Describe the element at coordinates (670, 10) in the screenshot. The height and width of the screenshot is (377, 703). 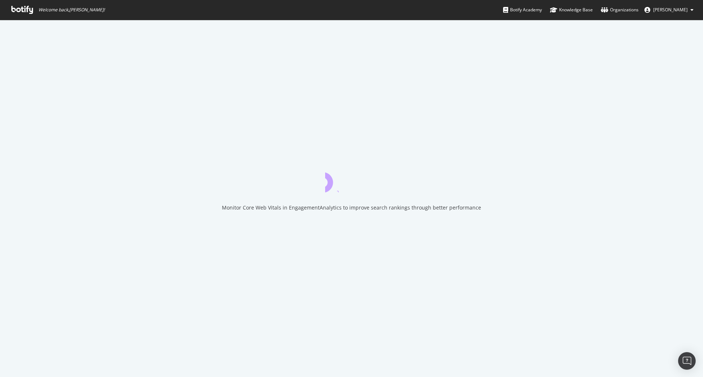
I see `span: Joanne Brickles` at that location.